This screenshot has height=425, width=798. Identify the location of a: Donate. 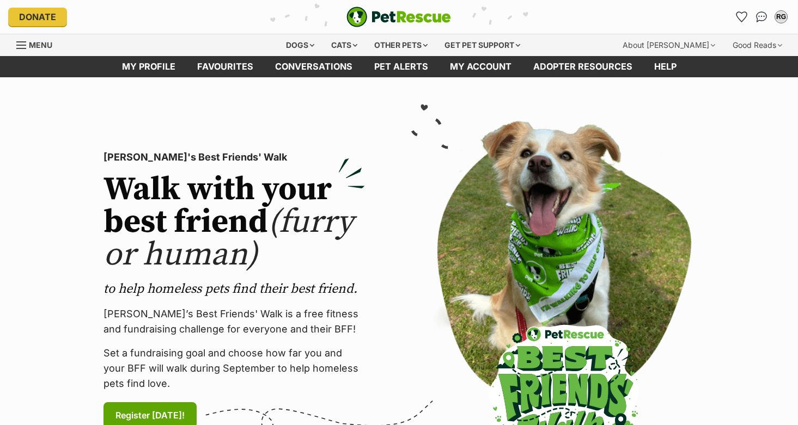
(38, 17).